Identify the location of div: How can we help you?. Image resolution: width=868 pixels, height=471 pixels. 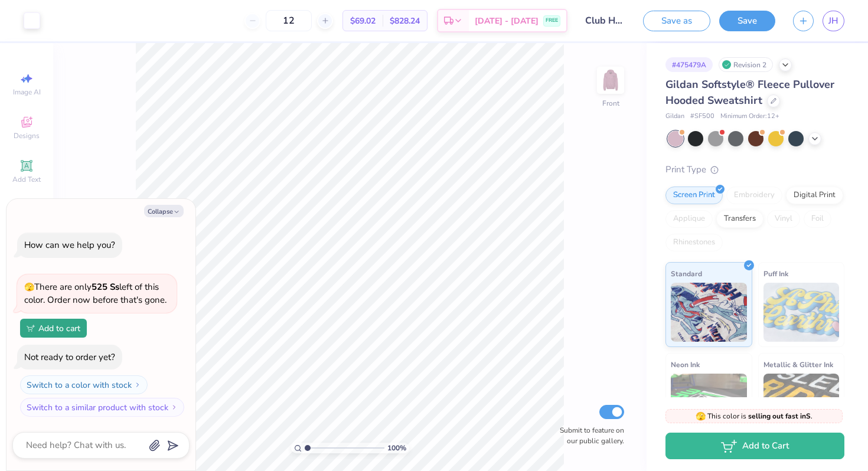
(70, 245).